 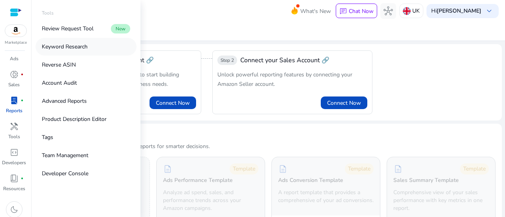 I want to click on span: lab_profile, so click(x=14, y=101).